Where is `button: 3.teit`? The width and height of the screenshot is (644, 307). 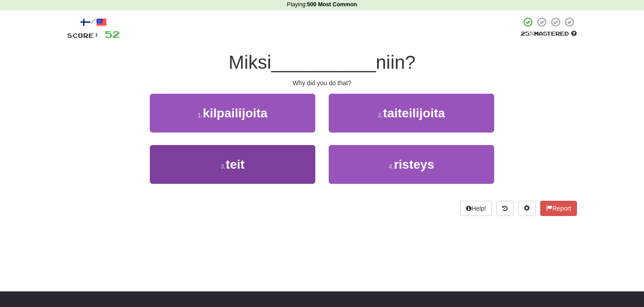 button: 3.teit is located at coordinates (233, 164).